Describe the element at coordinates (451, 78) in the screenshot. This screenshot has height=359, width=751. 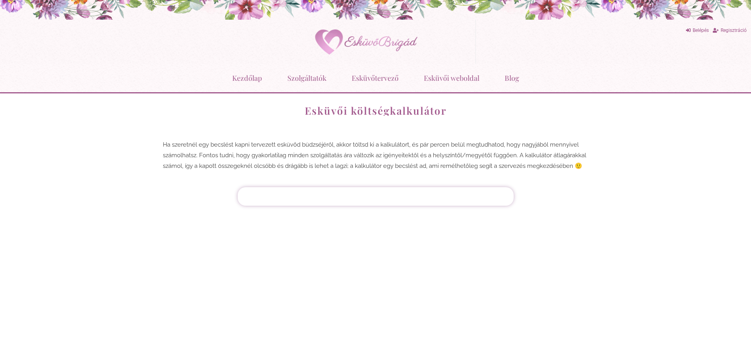
I see `a: Esküvői weboldal` at that location.